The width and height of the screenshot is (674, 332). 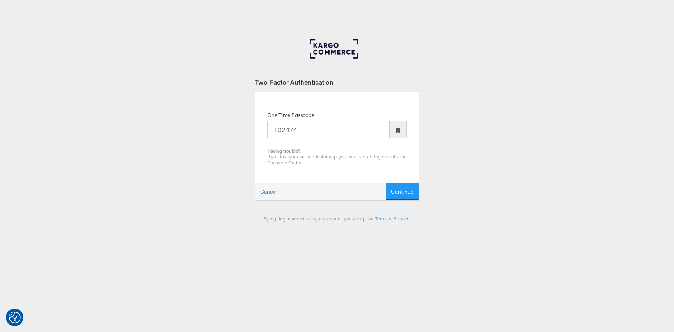 What do you see at coordinates (15, 318) in the screenshot?
I see `button: Consent Preferences` at bounding box center [15, 318].